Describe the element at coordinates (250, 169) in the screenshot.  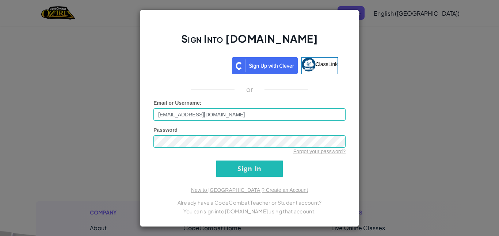
I see `input: Sign In` at that location.